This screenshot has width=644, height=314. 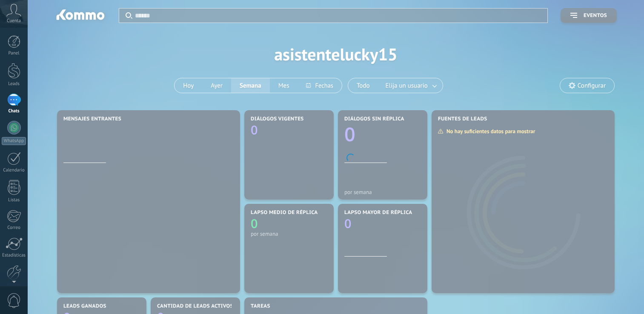 What do you see at coordinates (14, 170) in the screenshot?
I see `div: Calendario` at bounding box center [14, 170].